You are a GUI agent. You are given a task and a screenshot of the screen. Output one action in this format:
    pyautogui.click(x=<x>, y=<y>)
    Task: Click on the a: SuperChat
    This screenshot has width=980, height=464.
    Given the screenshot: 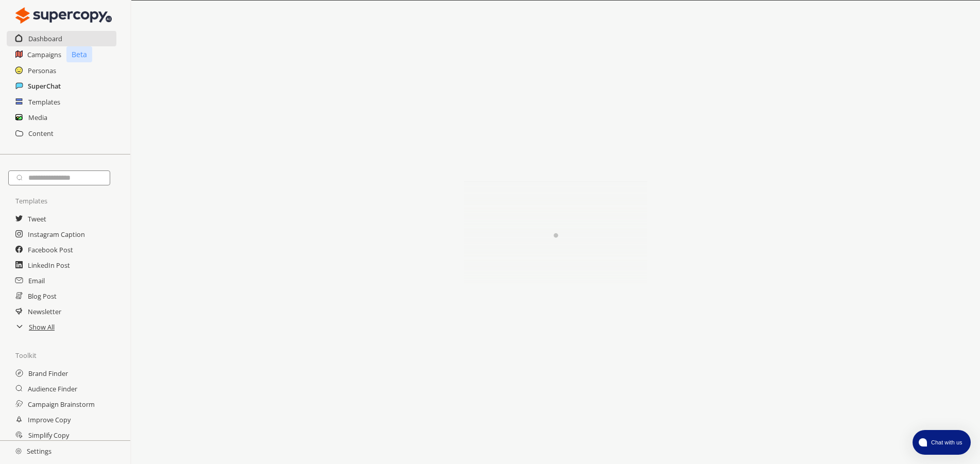 What is the action you would take?
    pyautogui.click(x=44, y=86)
    